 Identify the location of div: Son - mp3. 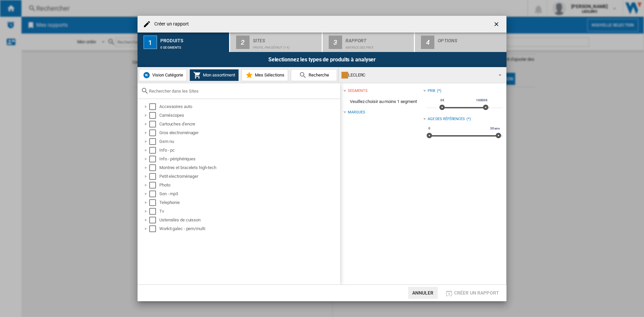
(249, 194).